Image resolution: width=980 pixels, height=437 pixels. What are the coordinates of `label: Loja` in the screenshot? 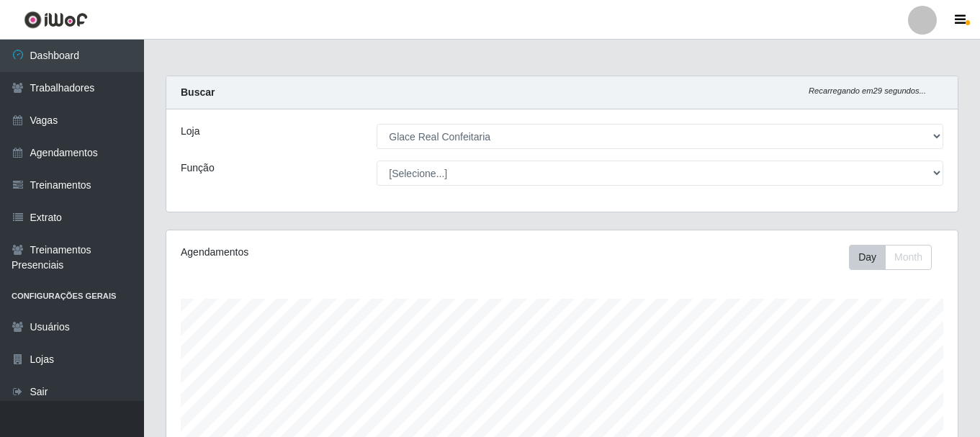 It's located at (190, 131).